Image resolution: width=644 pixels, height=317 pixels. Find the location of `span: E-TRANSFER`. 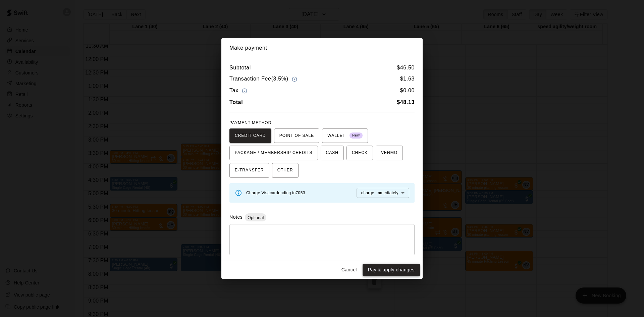

span: E-TRANSFER is located at coordinates (249, 170).